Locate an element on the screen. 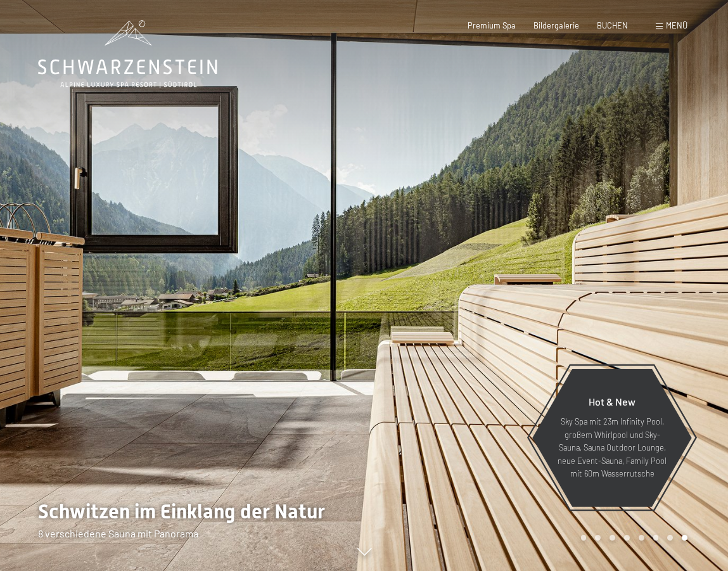 This screenshot has height=571, width=728. div: Carousel Page 8 (Current Slide) is located at coordinates (684, 538).